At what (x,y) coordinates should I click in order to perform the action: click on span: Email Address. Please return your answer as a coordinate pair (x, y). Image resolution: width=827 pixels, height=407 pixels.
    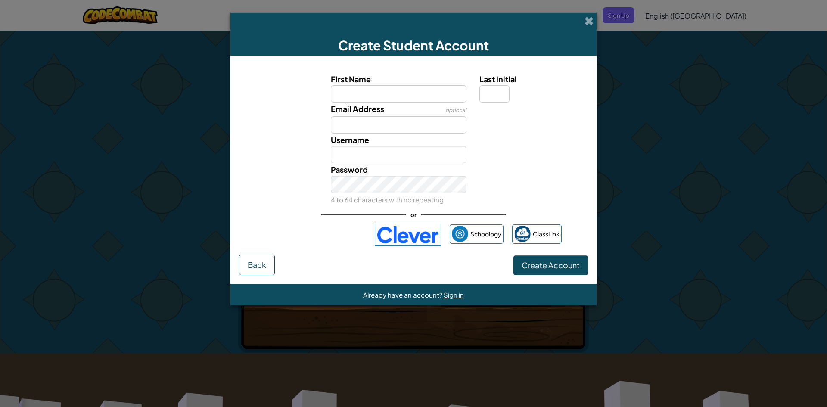
    Looking at the image, I should click on (358, 109).